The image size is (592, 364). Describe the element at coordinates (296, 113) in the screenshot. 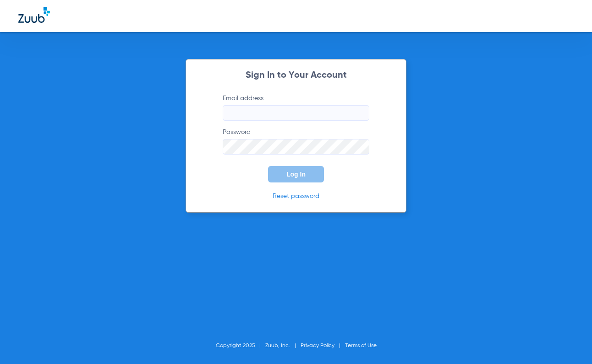

I see `input: Email address` at that location.